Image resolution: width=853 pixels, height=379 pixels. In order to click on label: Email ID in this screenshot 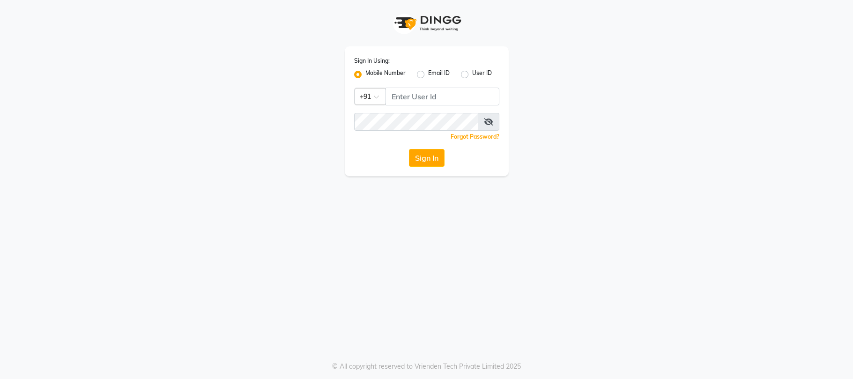, I will do `click(439, 74)`.